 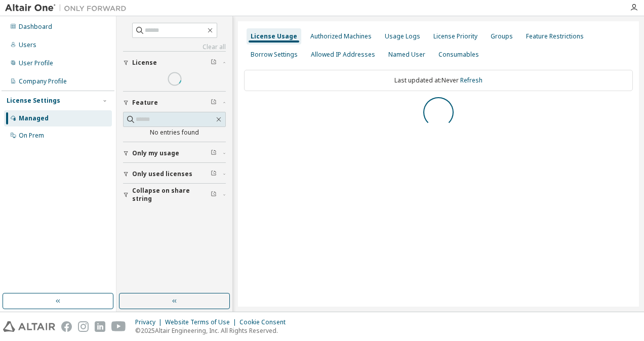 I want to click on div: License Settings, so click(x=33, y=101).